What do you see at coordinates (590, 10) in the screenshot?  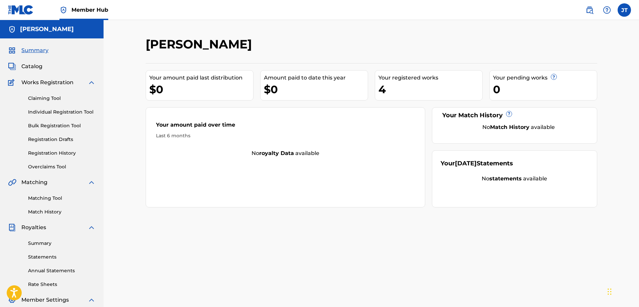 I see `a: Public Search` at bounding box center [590, 10].